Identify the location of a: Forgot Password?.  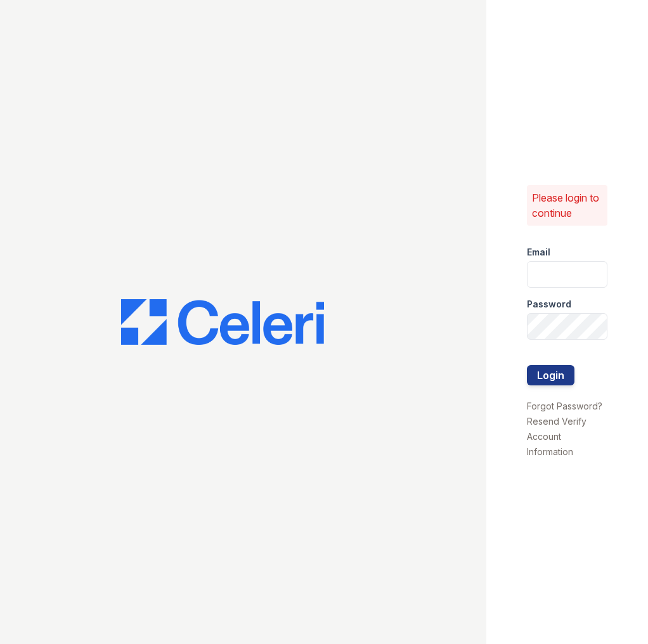
(564, 406).